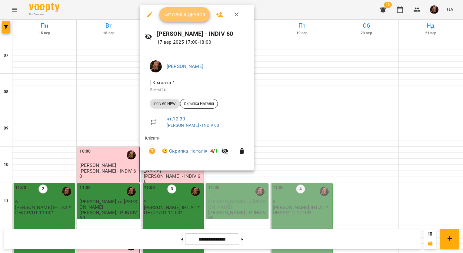 The image size is (463, 253). Describe the element at coordinates (156, 66) in the screenshot. I see `img: 019b2ef03b19e642901f9fba5a5c5a68.jpg` at that location.